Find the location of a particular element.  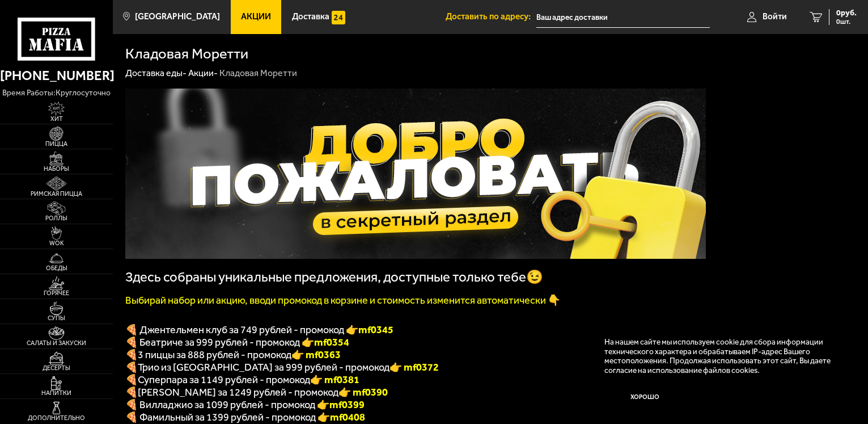

span: Акции is located at coordinates (256, 17).